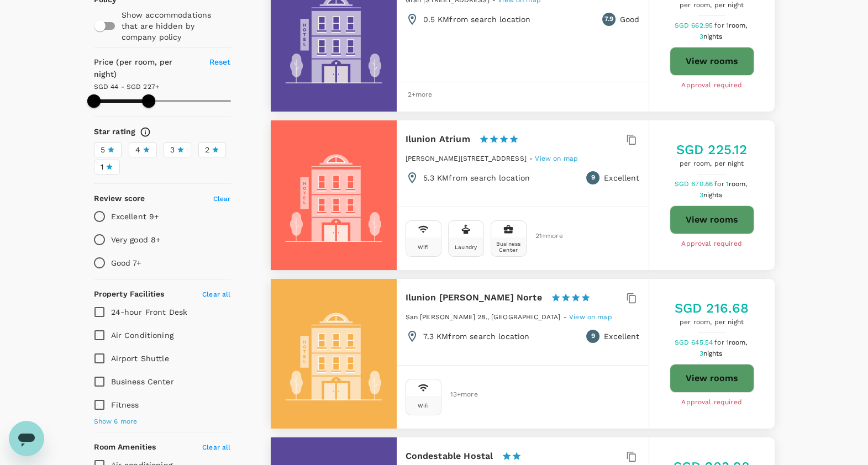  I want to click on span: 24-hour Front Desk, so click(149, 312).